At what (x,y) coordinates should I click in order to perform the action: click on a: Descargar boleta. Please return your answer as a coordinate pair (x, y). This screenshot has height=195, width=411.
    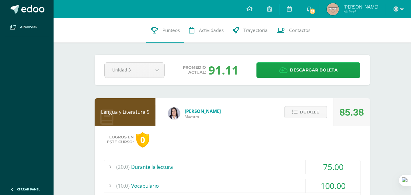
    Looking at the image, I should click on (308, 70).